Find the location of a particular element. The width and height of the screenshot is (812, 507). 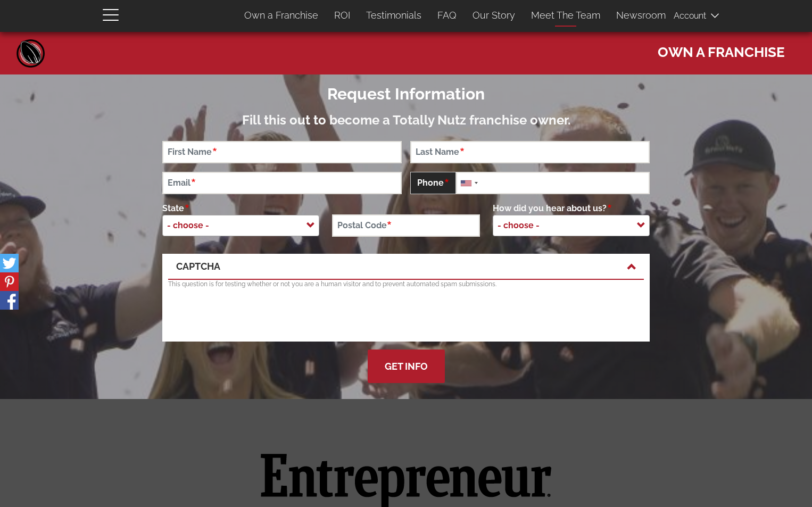

span: State is located at coordinates (175, 208).